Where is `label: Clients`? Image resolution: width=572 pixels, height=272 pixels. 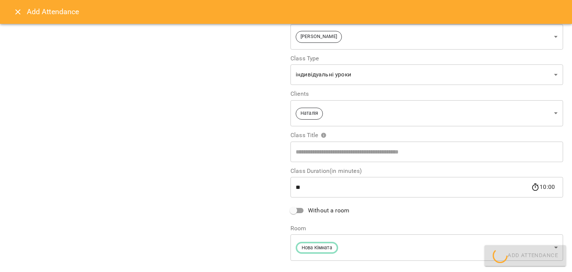 label: Clients is located at coordinates (427, 94).